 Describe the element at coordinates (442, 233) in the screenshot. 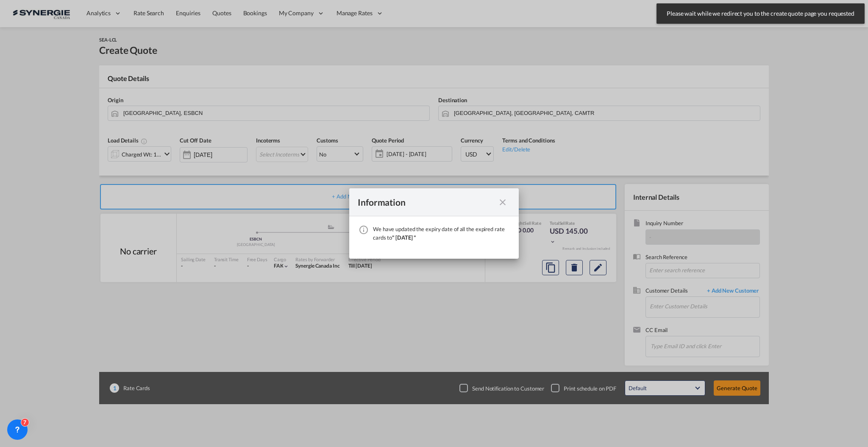

I see `div: We have updated the expiry date of all the expired rate cards to` at that location.